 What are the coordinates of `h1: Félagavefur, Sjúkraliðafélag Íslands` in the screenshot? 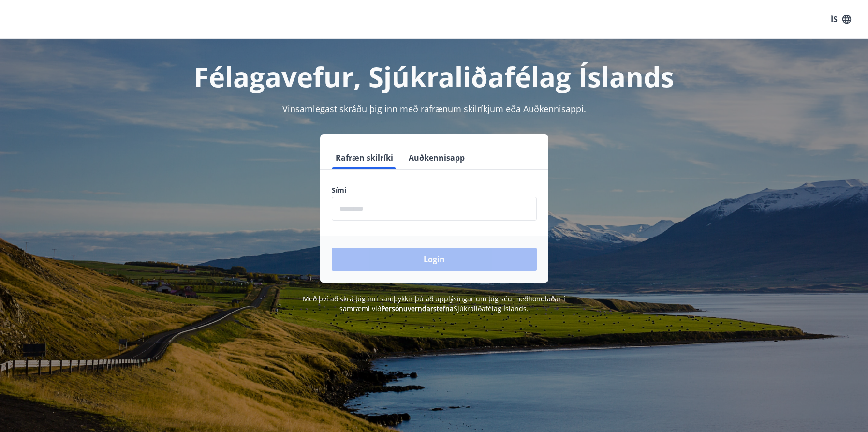 It's located at (434, 76).